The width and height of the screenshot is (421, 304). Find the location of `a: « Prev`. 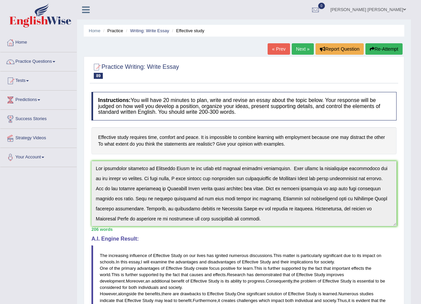

a: « Prev is located at coordinates (279, 49).